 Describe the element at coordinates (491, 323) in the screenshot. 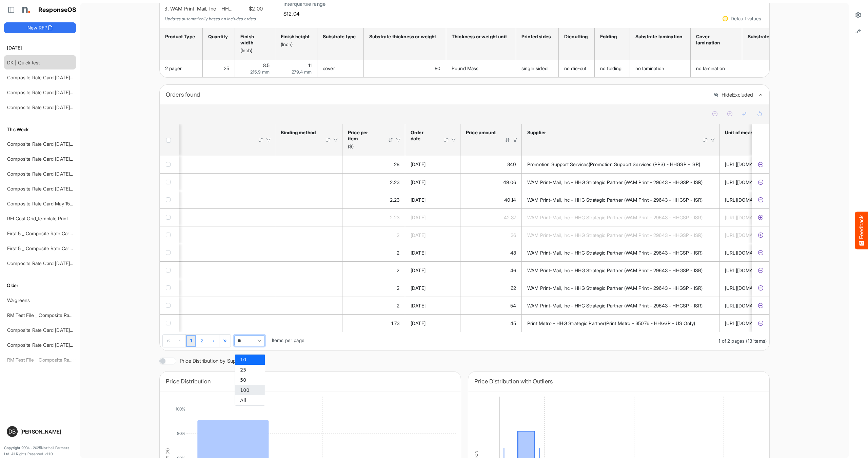

I see `td: 45 is template cell Column Header httpsnorthellcomontologiesmapping-rulesorderhasprice` at that location.